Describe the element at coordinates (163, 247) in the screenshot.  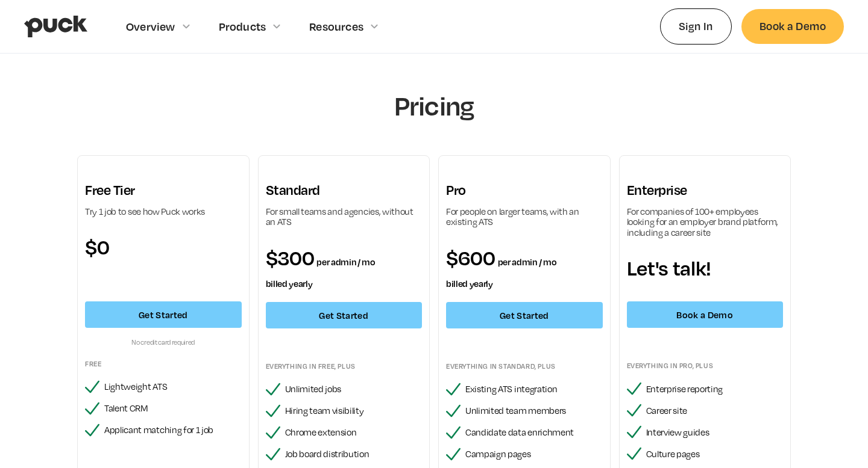
I see `div: $0` at that location.